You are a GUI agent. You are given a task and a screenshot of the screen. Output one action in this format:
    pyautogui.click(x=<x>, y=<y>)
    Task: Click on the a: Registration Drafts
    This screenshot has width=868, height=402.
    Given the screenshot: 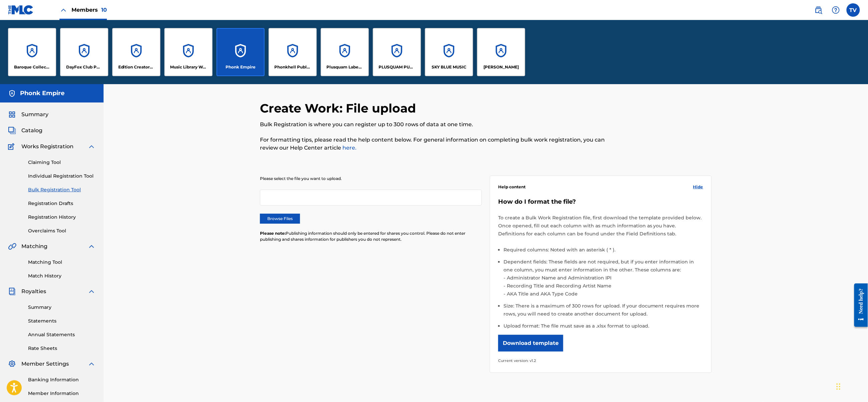 What is the action you would take?
    pyautogui.click(x=62, y=203)
    